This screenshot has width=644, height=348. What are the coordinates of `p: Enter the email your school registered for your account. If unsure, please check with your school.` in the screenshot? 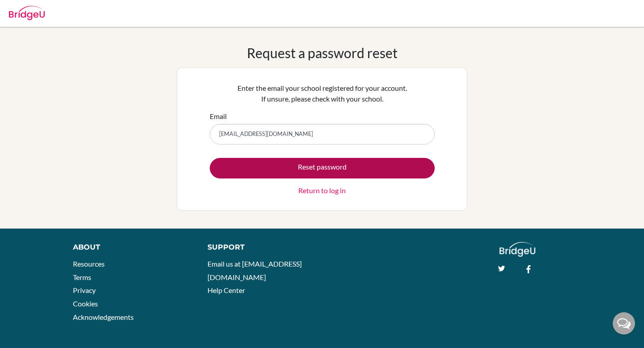 It's located at (322, 94).